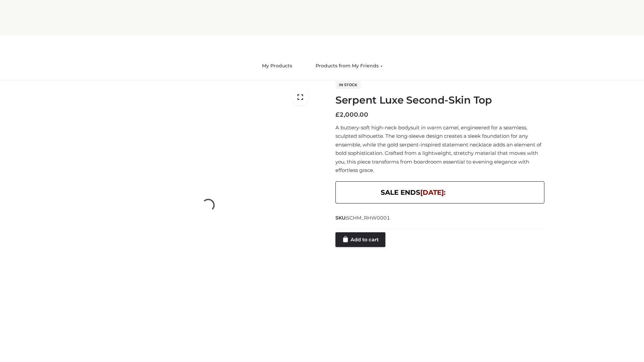 The width and height of the screenshot is (644, 362). I want to click on a: My Products, so click(277, 66).